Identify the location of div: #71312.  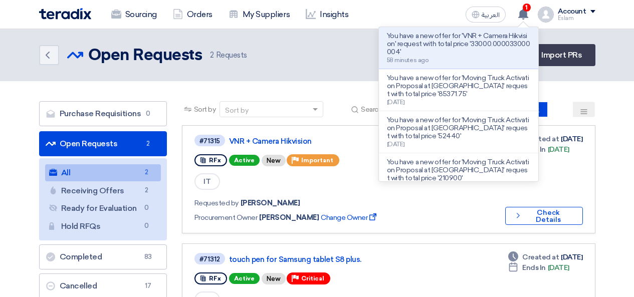
(210, 259).